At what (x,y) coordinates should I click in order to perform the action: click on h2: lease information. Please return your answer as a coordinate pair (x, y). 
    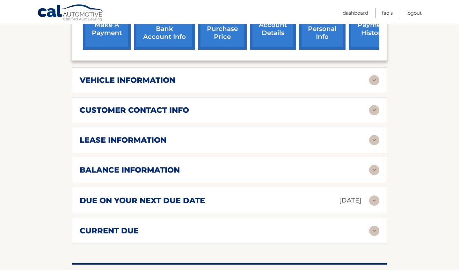
    Looking at the image, I should click on (123, 140).